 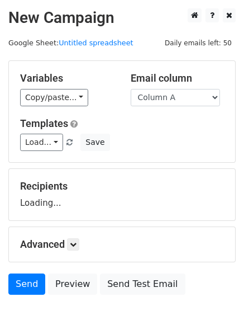 I want to click on a: Untitled spreadsheet, so click(x=96, y=43).